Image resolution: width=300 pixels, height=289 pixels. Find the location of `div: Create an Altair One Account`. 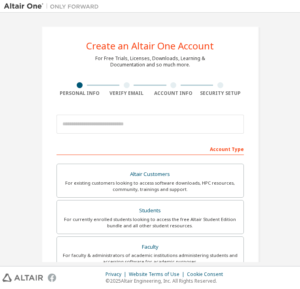

div: Create an Altair One Account is located at coordinates (150, 46).